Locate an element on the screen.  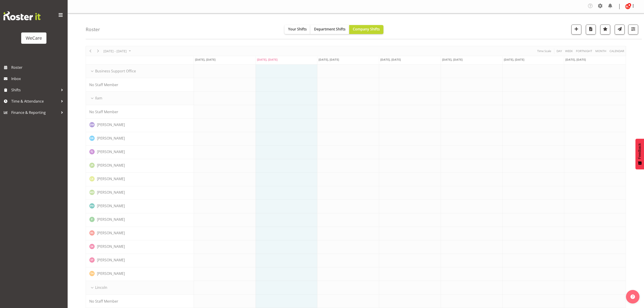
h4: Roster is located at coordinates (93, 29).